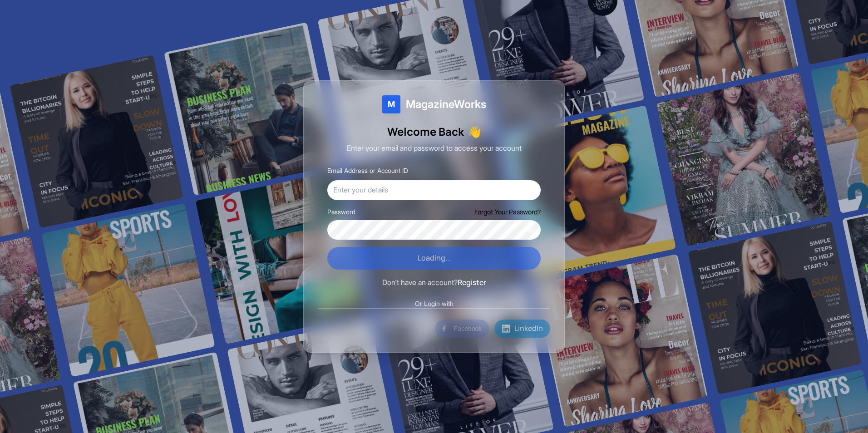  Describe the element at coordinates (420, 282) in the screenshot. I see `span: Don't have an account?` at that location.